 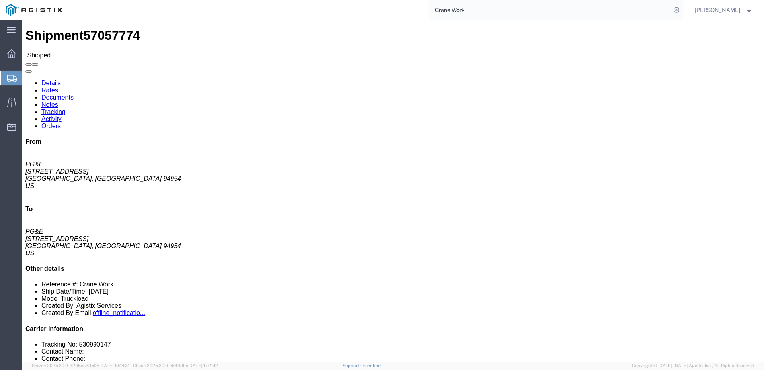 I want to click on span: Client: 2025.20.0-e640dba, so click(x=176, y=365).